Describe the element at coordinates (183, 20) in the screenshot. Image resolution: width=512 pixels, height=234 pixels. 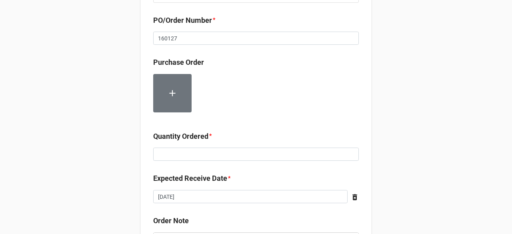
I see `label: PO/Order Number` at that location.